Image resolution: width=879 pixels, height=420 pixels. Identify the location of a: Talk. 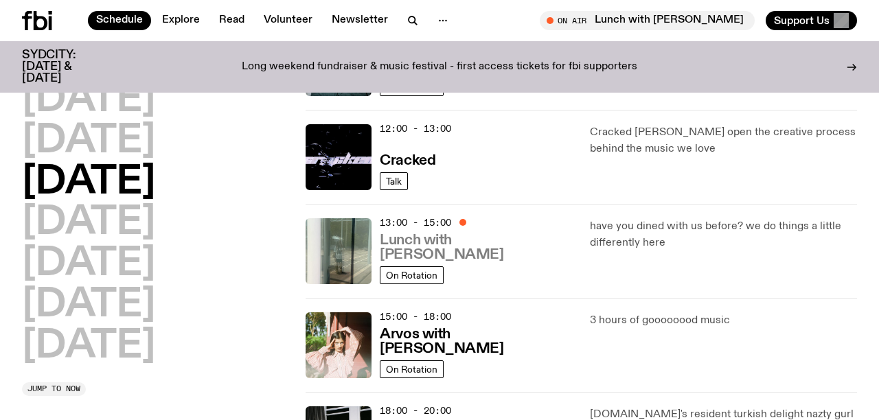
(393, 181).